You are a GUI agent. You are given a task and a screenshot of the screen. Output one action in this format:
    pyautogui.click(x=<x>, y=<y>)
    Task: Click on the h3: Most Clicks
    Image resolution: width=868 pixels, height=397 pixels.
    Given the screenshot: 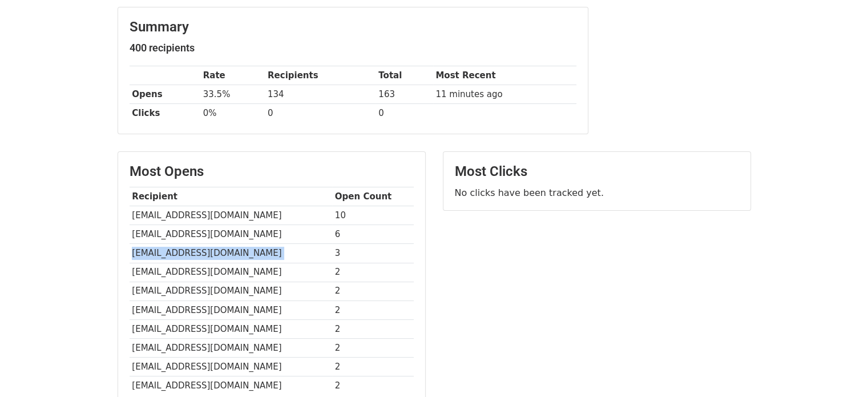 What is the action you would take?
    pyautogui.click(x=597, y=172)
    